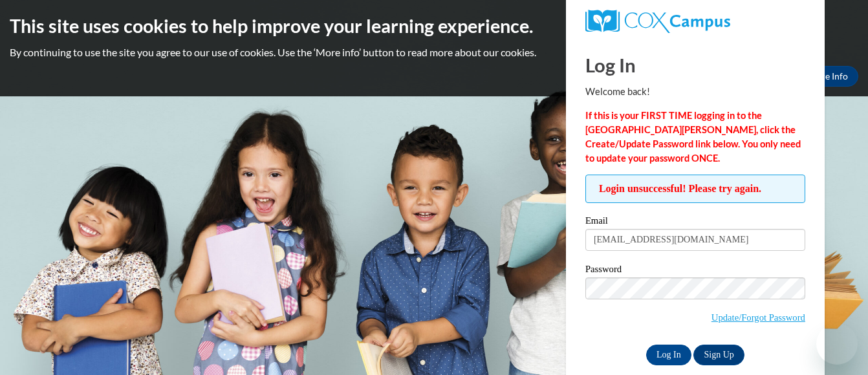 The image size is (868, 375). Describe the element at coordinates (434, 52) in the screenshot. I see `p: By continuing to use the site you agree to our use of cookies. Use the ‘More info’ button to read...` at that location.